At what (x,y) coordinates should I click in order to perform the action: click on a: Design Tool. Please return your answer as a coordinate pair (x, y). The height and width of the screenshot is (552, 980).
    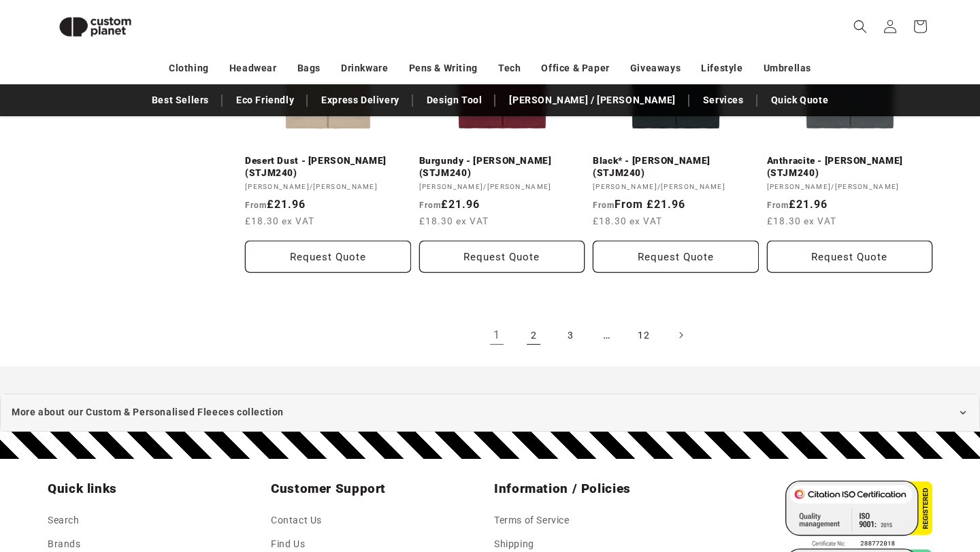
    Looking at the image, I should click on (455, 100).